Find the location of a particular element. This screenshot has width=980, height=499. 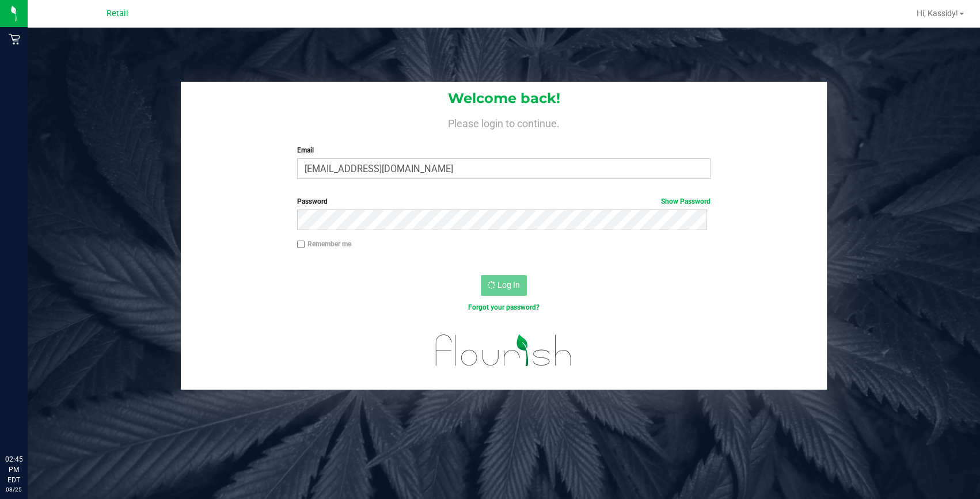

button: Log In is located at coordinates (503, 286).